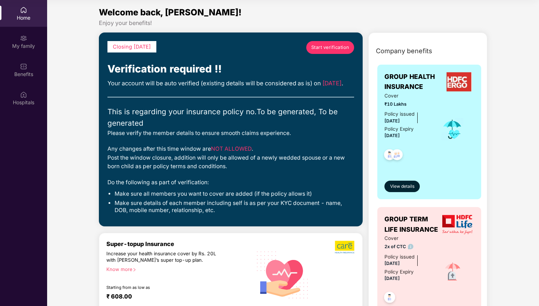 The height and width of the screenshot is (306, 539). I want to click on img: b5dec4f62d2307b9de63beb79f102df3.png, so click(345, 247).